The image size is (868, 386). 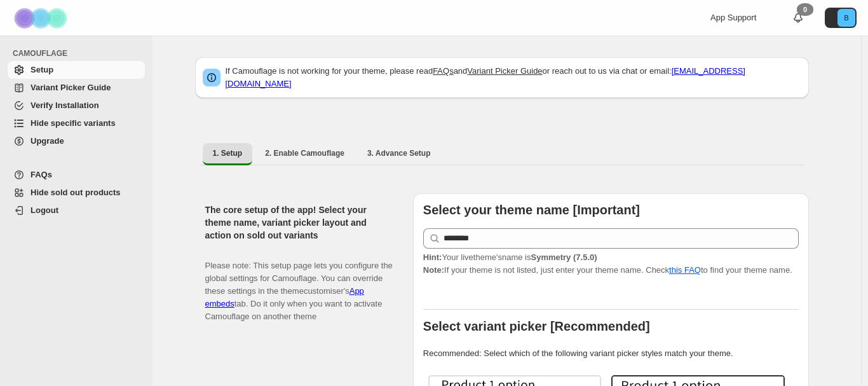 I want to click on a: Verify Installation, so click(x=76, y=105).